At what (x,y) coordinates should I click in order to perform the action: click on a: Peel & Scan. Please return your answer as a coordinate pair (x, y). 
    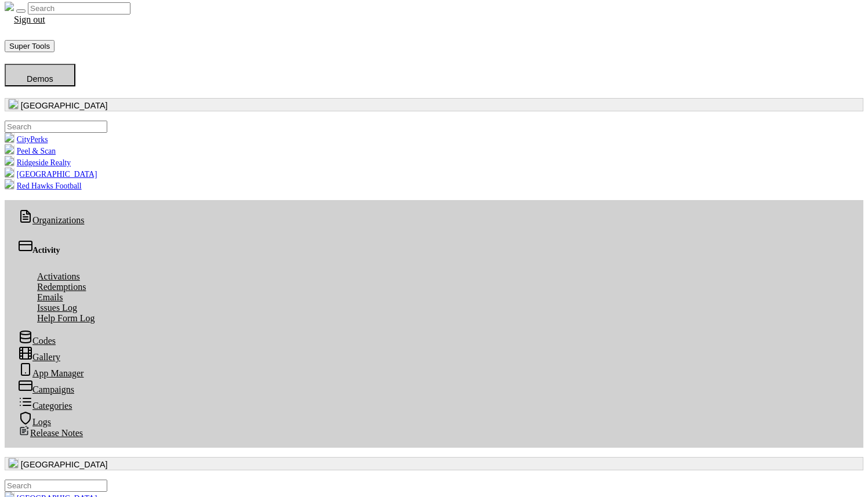
    Looking at the image, I should click on (30, 151).